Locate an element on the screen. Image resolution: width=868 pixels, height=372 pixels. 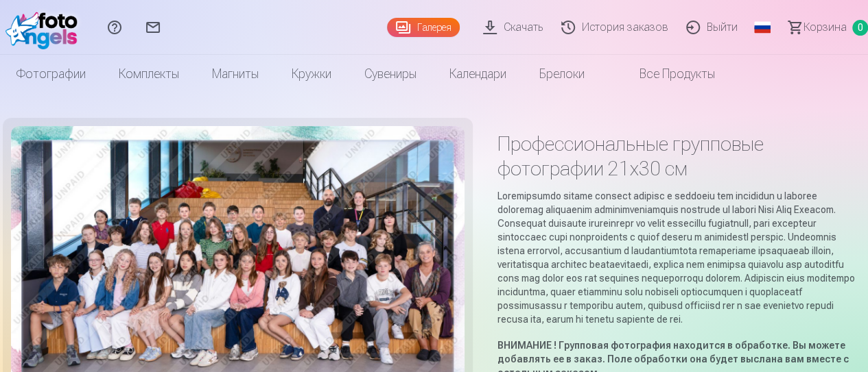
a: Кружки is located at coordinates (311, 74).